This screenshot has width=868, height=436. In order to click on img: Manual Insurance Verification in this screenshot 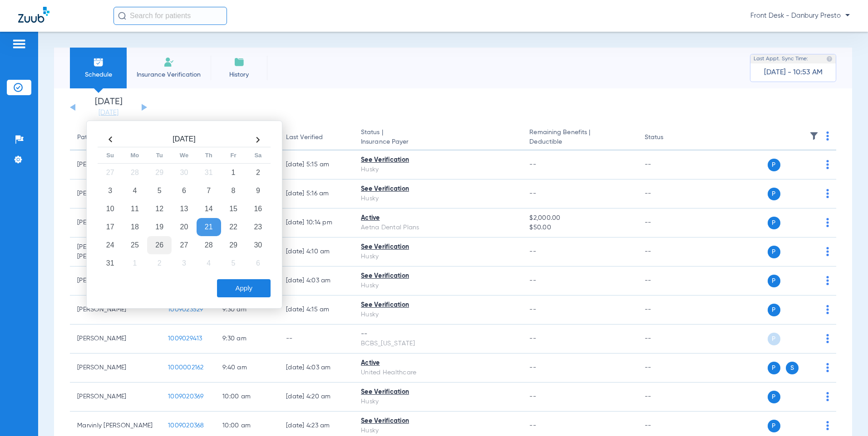, I will do `click(169, 62)`.